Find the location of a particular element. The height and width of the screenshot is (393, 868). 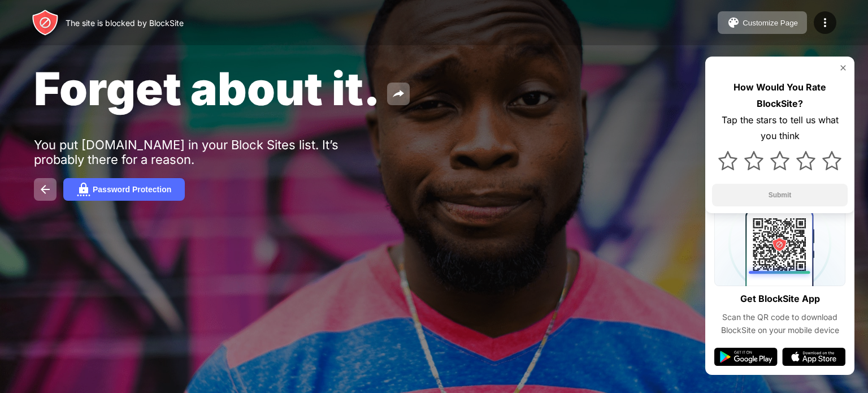

img: share.svg is located at coordinates (399, 94).